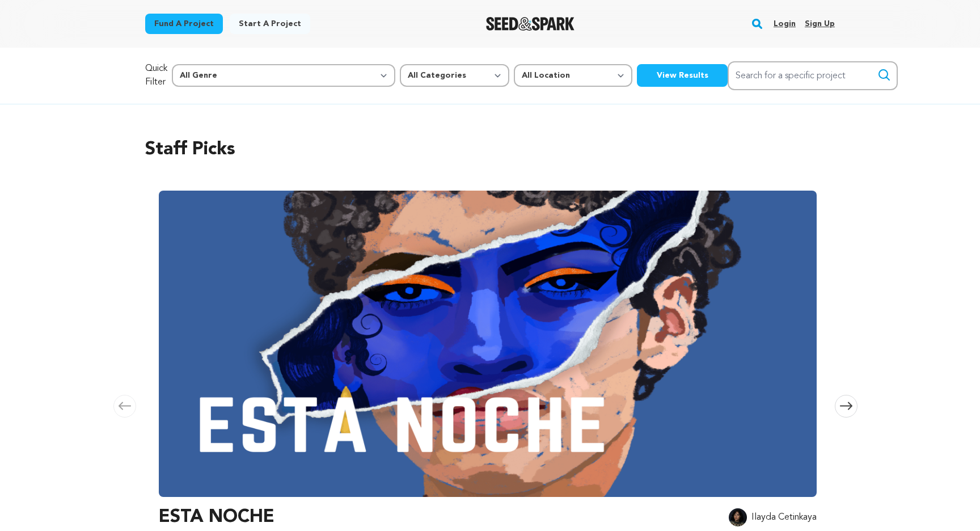 This screenshot has height=531, width=980. I want to click on h3: ESTA NOCHE, so click(217, 517).